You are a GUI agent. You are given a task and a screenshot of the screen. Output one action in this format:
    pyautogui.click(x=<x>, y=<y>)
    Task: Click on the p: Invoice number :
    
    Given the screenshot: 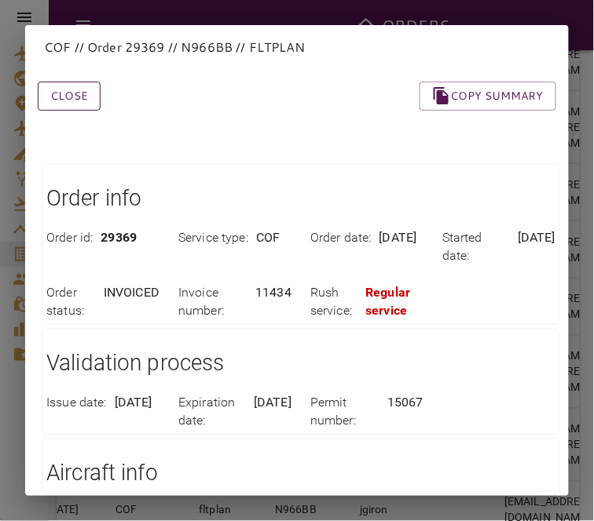 What is the action you would take?
    pyautogui.click(x=213, y=302)
    